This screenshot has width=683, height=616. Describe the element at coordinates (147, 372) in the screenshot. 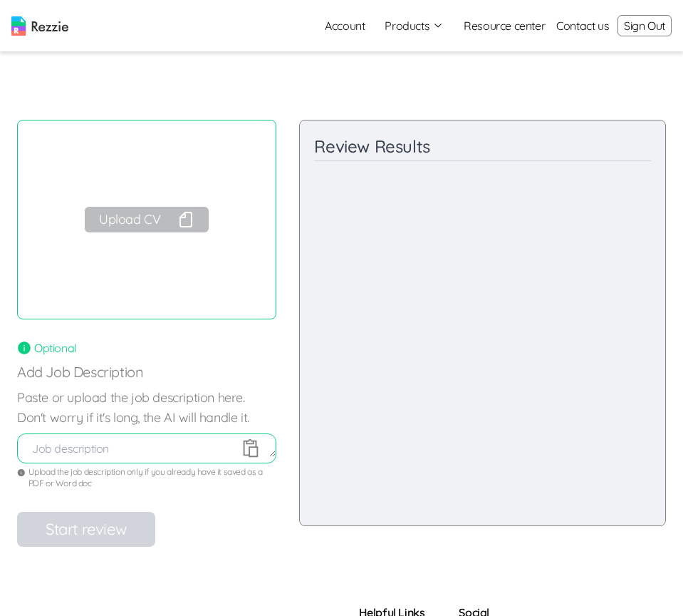

I see `p: Add Job Description` at that location.